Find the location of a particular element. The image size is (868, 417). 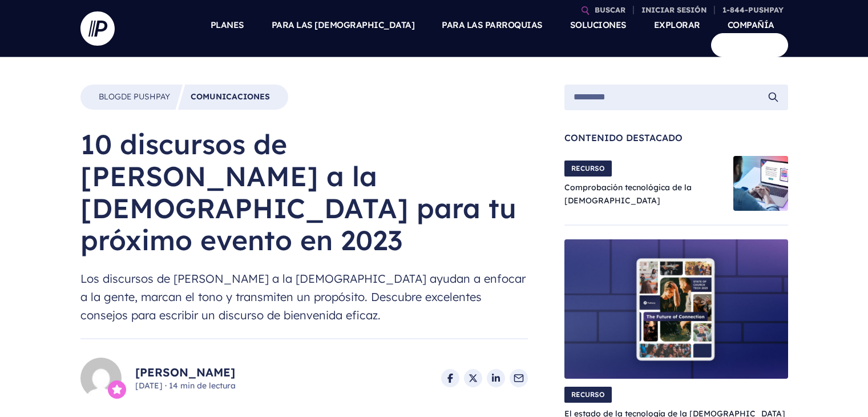

font: Comunicaciones is located at coordinates (230, 96).